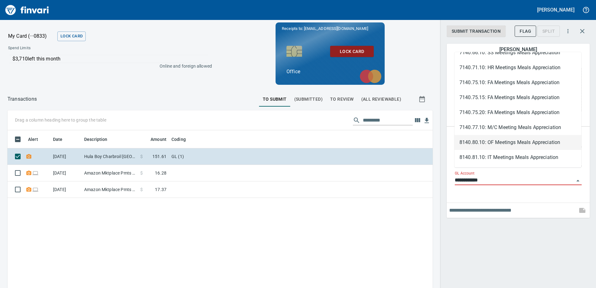 The width and height of the screenshot is (596, 288). Describe the element at coordinates (417, 120) in the screenshot. I see `button: Choose columns to display` at that location.